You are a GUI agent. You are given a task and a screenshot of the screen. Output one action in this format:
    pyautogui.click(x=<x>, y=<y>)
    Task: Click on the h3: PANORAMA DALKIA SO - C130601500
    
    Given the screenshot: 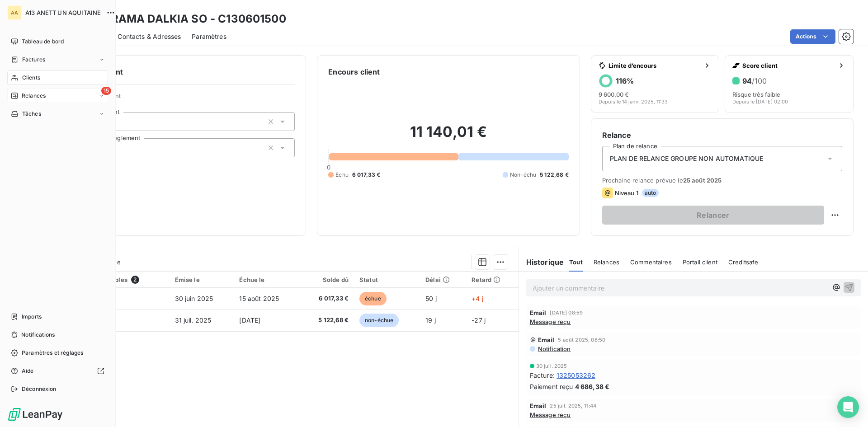 What is the action you would take?
    pyautogui.click(x=183, y=19)
    